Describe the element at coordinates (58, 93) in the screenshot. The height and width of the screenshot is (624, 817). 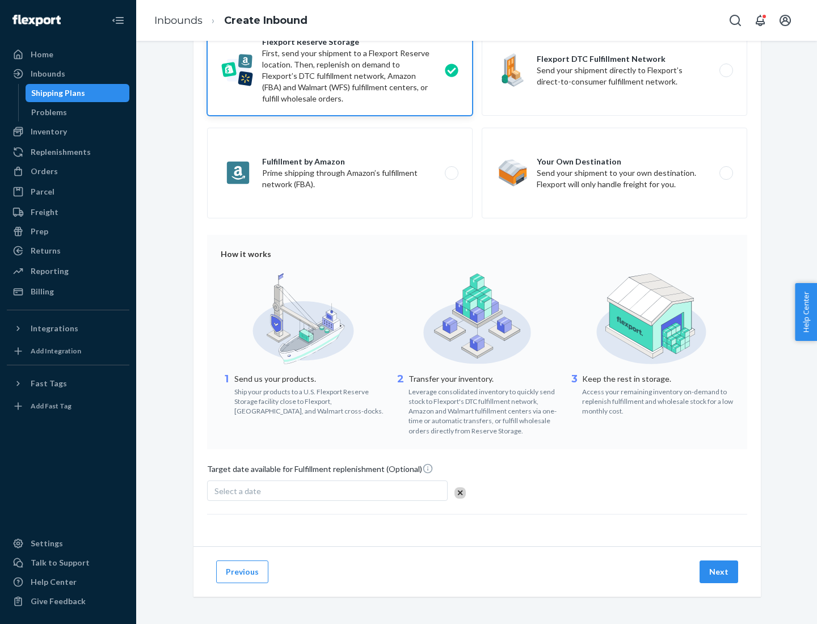
I see `div: Shipping Plans` at that location.